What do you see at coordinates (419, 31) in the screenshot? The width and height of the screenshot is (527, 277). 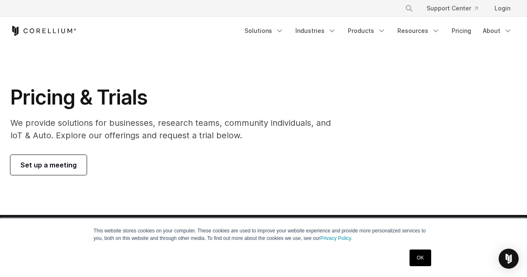 I see `a: Resources` at bounding box center [419, 31].